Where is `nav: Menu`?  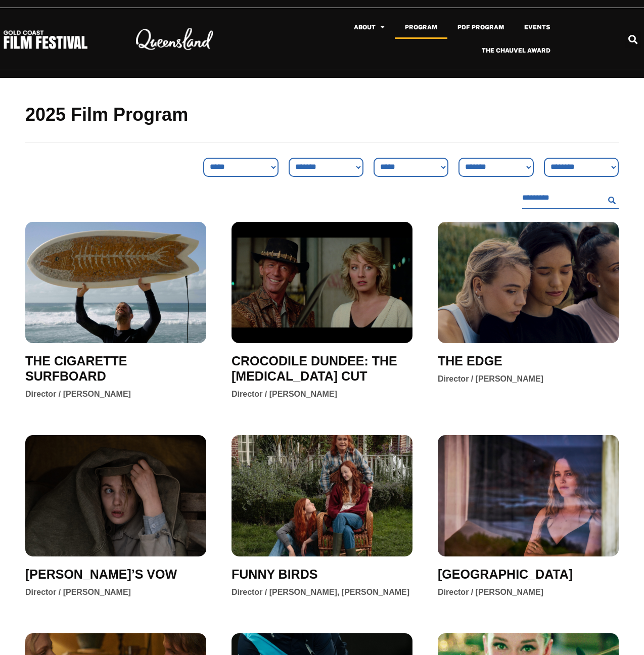
nav: Menu is located at coordinates (424, 39).